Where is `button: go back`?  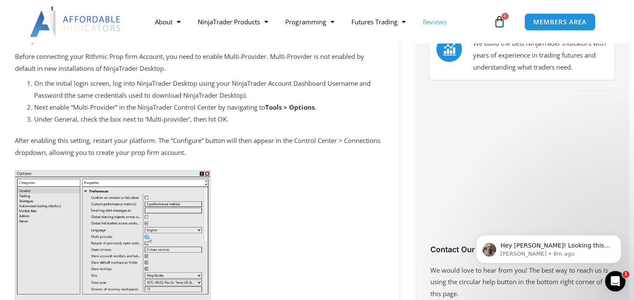 button: go back is located at coordinates (14, 12).